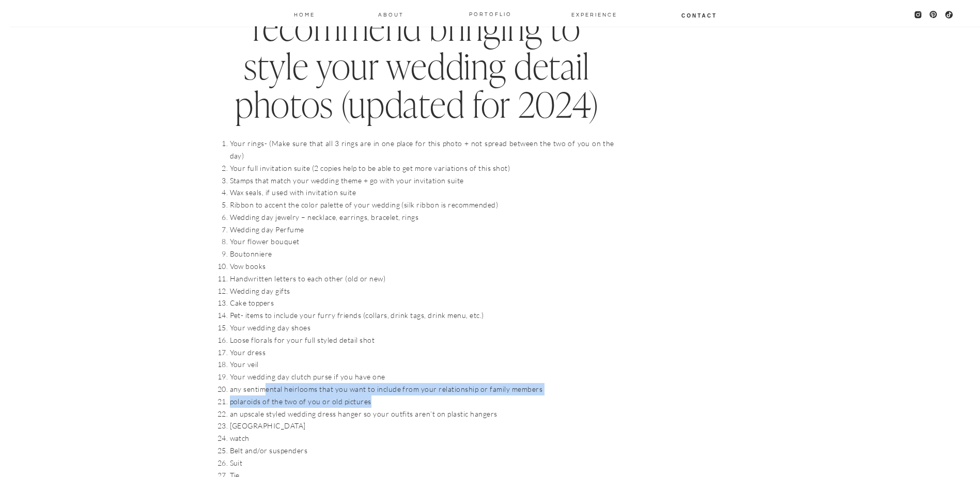  What do you see at coordinates (422, 193) in the screenshot?
I see `li: Wax seals, if used with invitation suite` at bounding box center [422, 193].